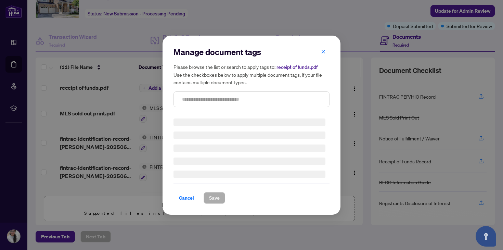 This screenshot has height=250, width=503. What do you see at coordinates (214, 198) in the screenshot?
I see `button: Save` at bounding box center [214, 198].